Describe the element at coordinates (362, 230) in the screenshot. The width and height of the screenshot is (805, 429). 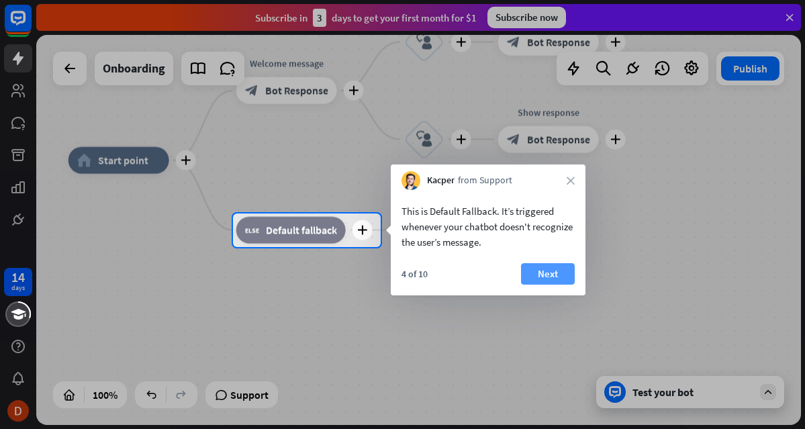
I see `i: plus` at that location.